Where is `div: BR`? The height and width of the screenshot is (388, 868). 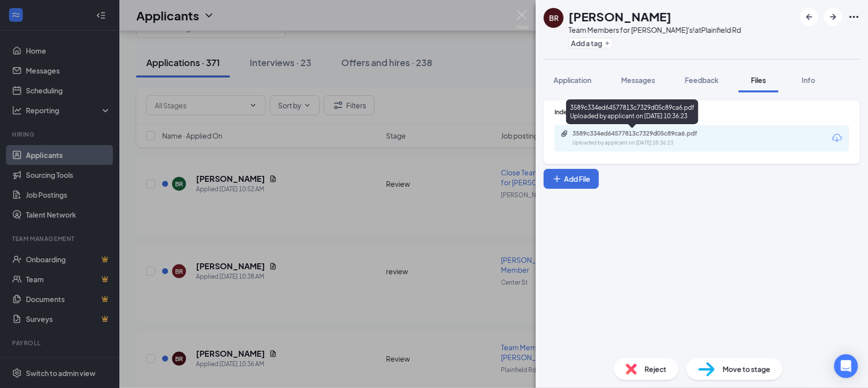
div: BR is located at coordinates (554, 18).